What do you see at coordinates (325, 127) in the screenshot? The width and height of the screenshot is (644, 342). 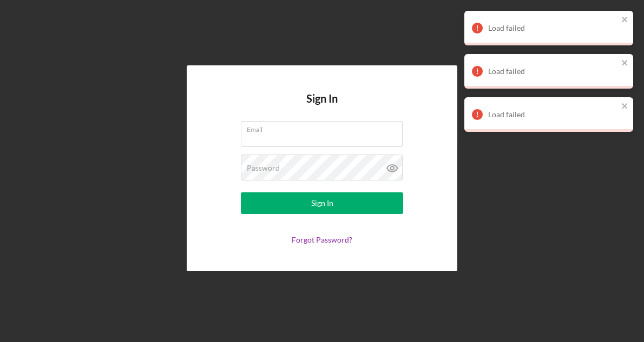 I see `label: Email` at bounding box center [325, 127].